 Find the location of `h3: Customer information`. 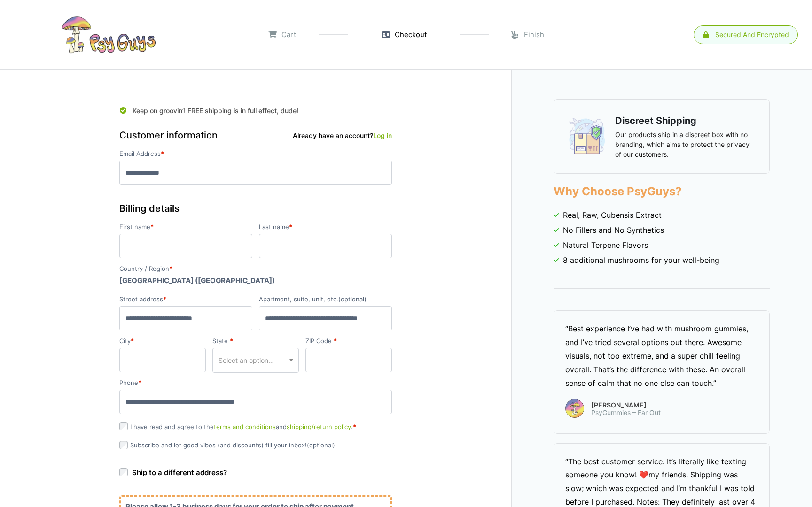

h3: Customer information is located at coordinates (255, 135).